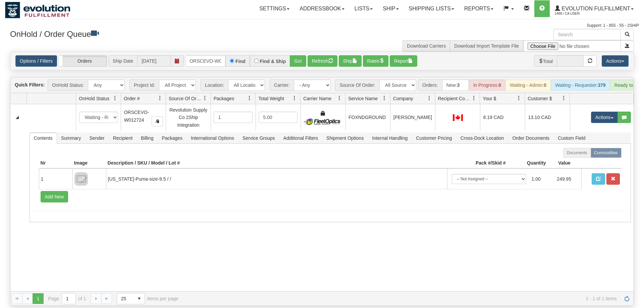 This screenshot has width=644, height=308. What do you see at coordinates (17, 118) in the screenshot?
I see `a: Collapse` at bounding box center [17, 118].